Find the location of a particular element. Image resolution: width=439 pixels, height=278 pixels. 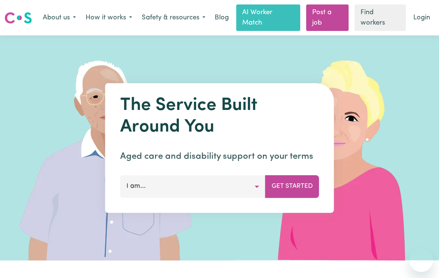

a: Blog is located at coordinates (222, 18).